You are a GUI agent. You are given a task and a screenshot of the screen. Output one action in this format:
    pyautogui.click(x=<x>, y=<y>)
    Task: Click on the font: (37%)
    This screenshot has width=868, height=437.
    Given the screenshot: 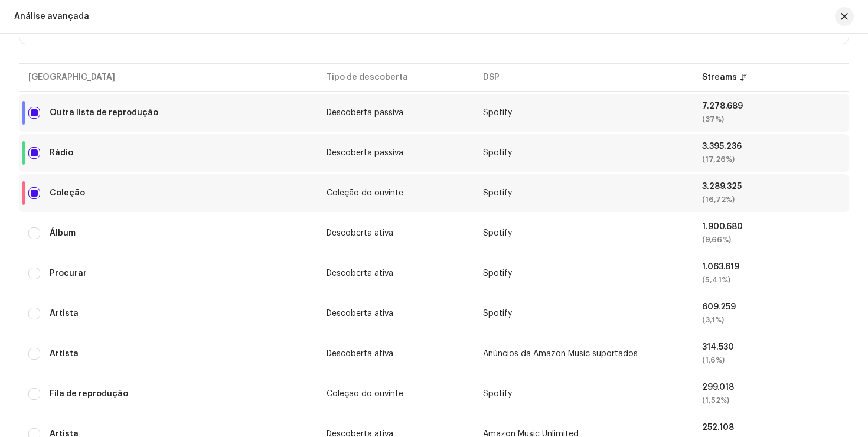 What is the action you would take?
    pyautogui.click(x=713, y=119)
    